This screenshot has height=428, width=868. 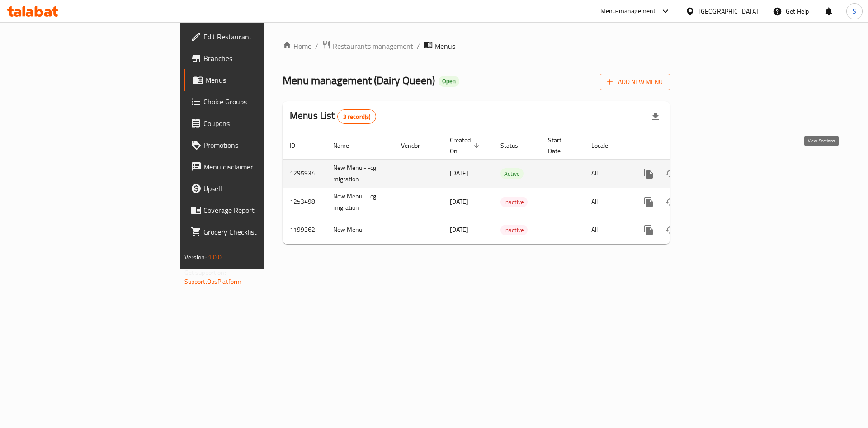 What do you see at coordinates (512, 174) in the screenshot?
I see `span: Active` at bounding box center [512, 174].